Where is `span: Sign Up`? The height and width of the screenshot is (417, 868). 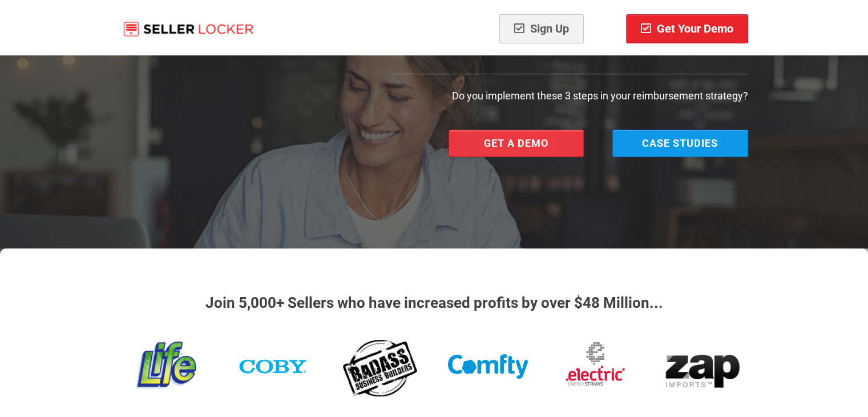 span: Sign Up is located at coordinates (542, 29).